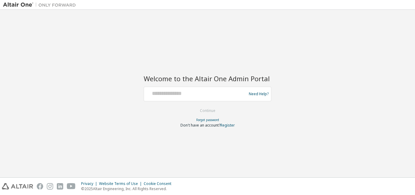  I want to click on img: facebook.svg, so click(40, 186).